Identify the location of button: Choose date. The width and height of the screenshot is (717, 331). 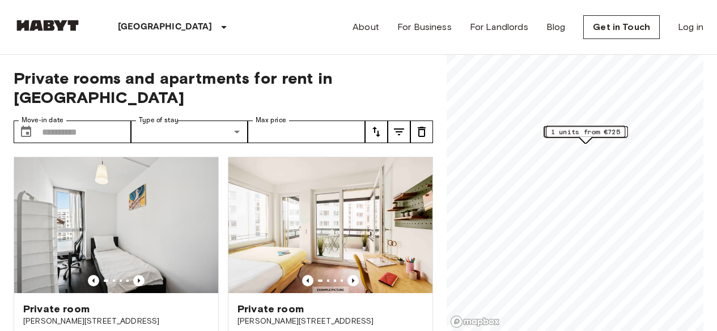
(26, 132).